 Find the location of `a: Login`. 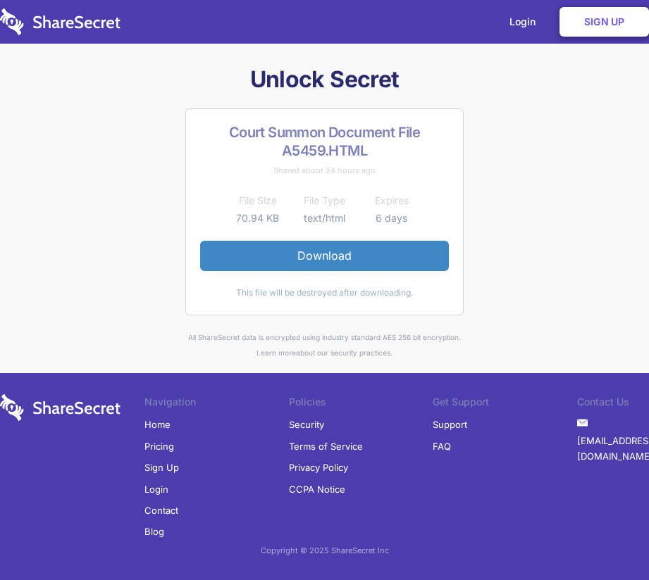

a: Login is located at coordinates (156, 490).